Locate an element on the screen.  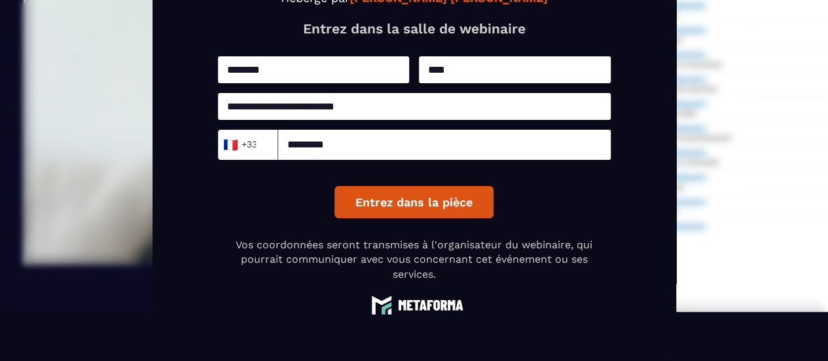
input: Search for option is located at coordinates (261, 145).